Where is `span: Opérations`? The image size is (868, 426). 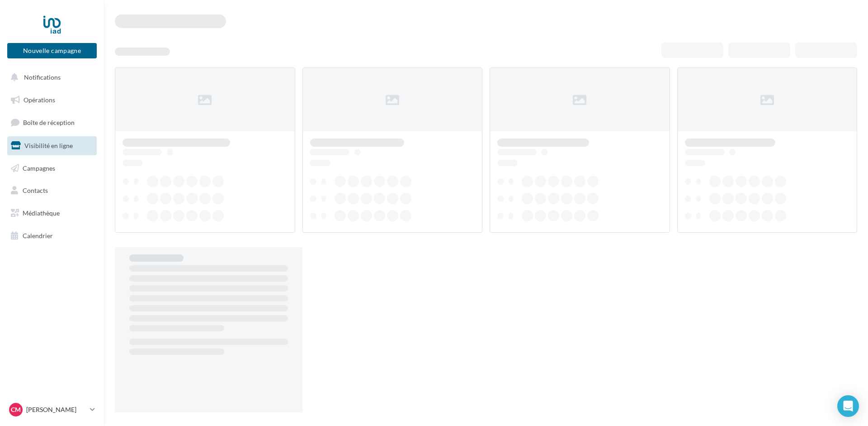
span: Opérations is located at coordinates (40, 99).